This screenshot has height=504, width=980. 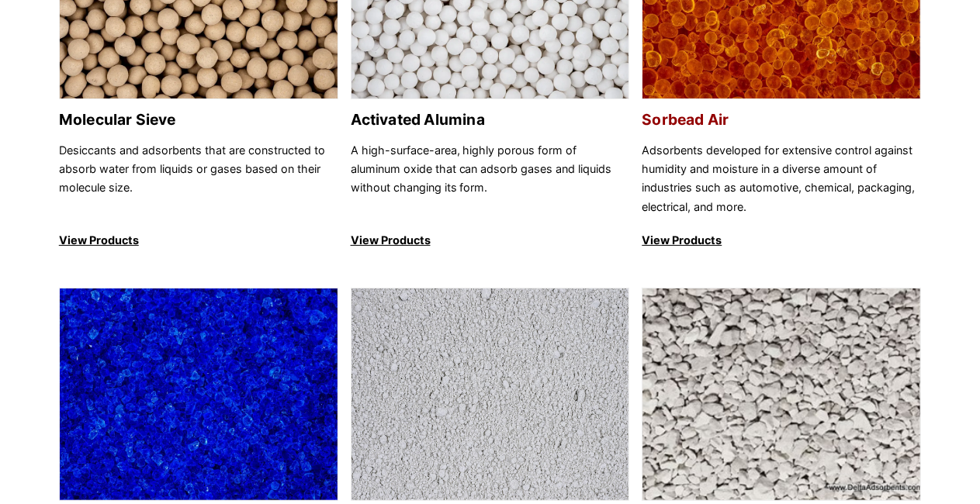 I want to click on p: A high-surface-area, highly porous form of aluminum oxide that can adsorb gases and liquids witho..., so click(x=490, y=179).